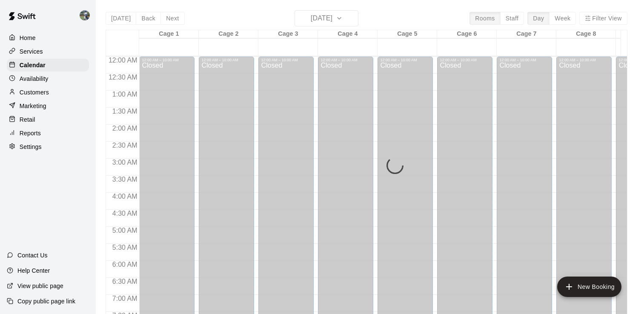 Image resolution: width=644 pixels, height=314 pixels. Describe the element at coordinates (47, 79) in the screenshot. I see `a: Availability` at that location.